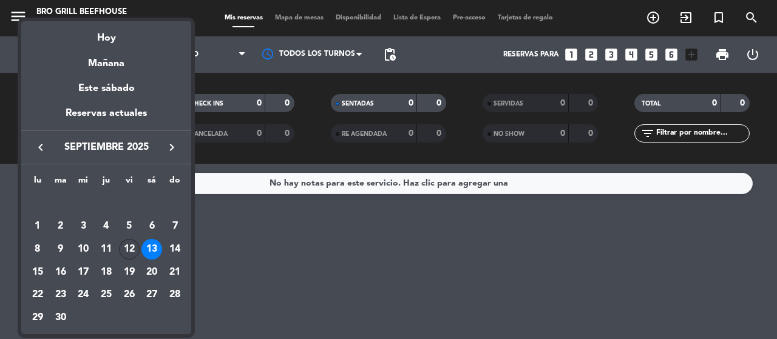 The width and height of the screenshot is (777, 339). I want to click on td: 8 de septiembre de 2025, so click(38, 250).